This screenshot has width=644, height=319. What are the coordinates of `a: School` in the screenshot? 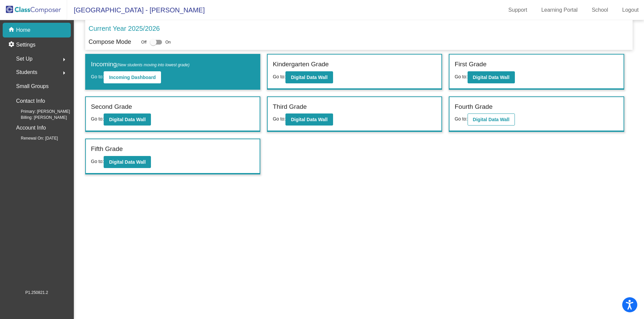 It's located at (600, 10).